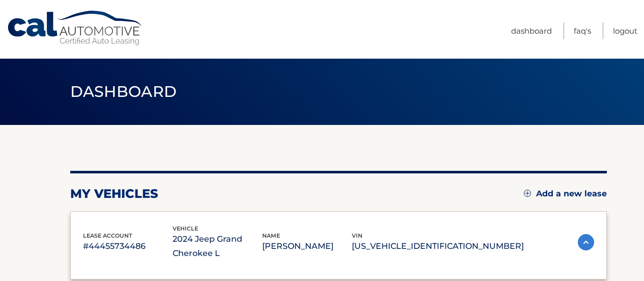 This screenshot has height=281, width=644. I want to click on p: #44455734486, so click(128, 246).